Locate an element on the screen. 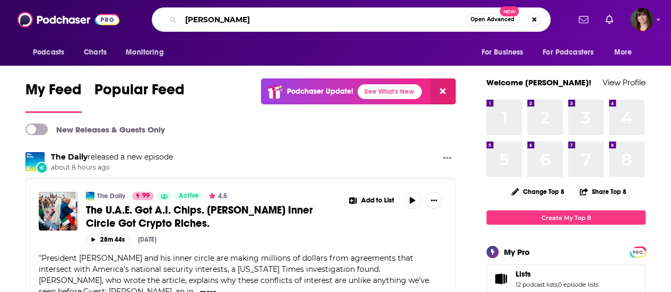  span: about 8 hours ago is located at coordinates (112, 168).